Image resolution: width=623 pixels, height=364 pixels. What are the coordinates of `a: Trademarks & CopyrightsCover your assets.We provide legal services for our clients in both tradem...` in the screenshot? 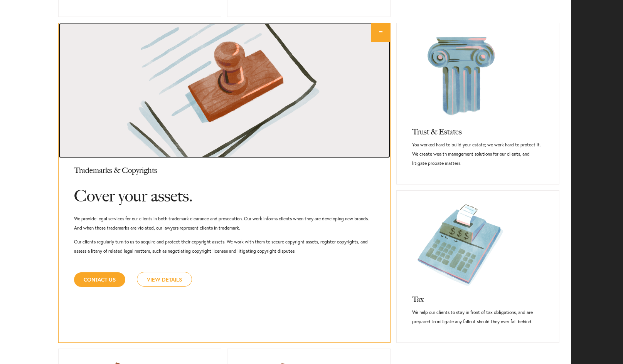 It's located at (224, 215).